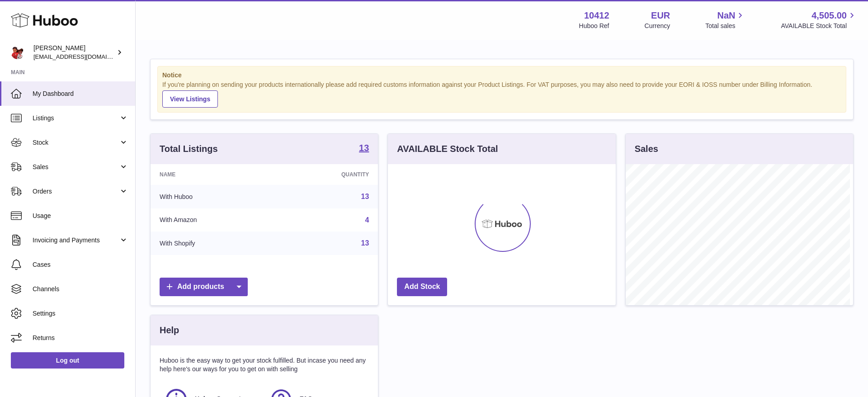  Describe the element at coordinates (75, 191) in the screenshot. I see `span: Orders` at that location.